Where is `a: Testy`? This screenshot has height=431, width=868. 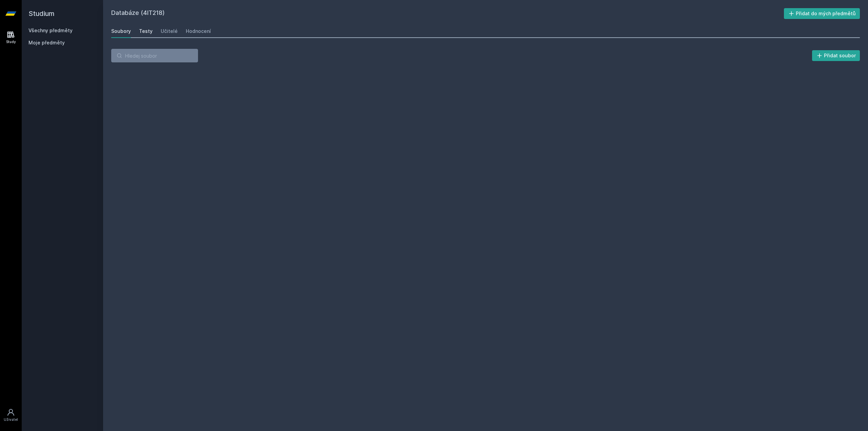 a: Testy is located at coordinates (146, 31).